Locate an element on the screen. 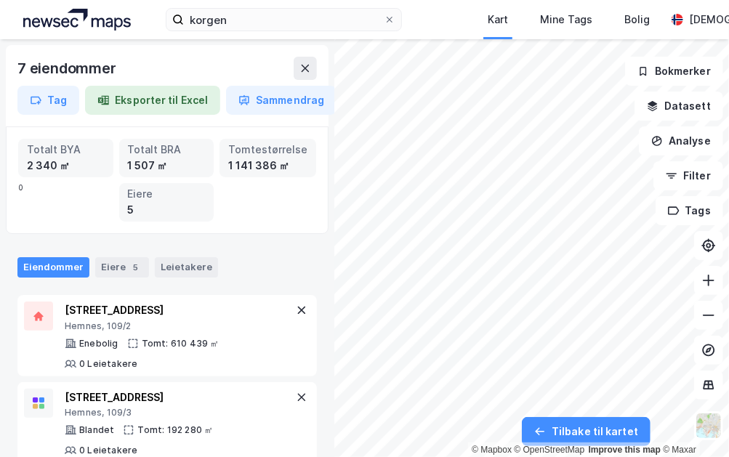 The image size is (729, 457). input: Søk på adresse, matrikkel, gårdeiere, leietakere eller personer is located at coordinates (283, 20).